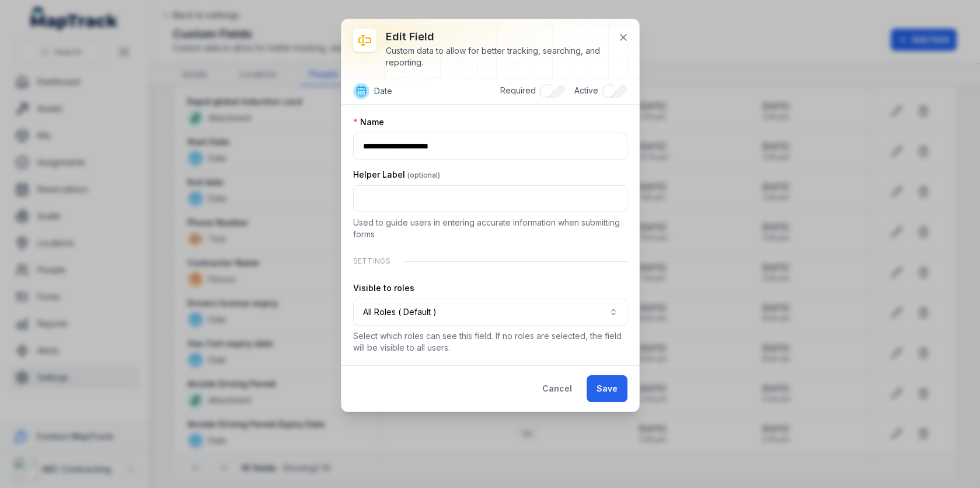  What do you see at coordinates (586, 90) in the screenshot?
I see `span: Active` at bounding box center [586, 90].